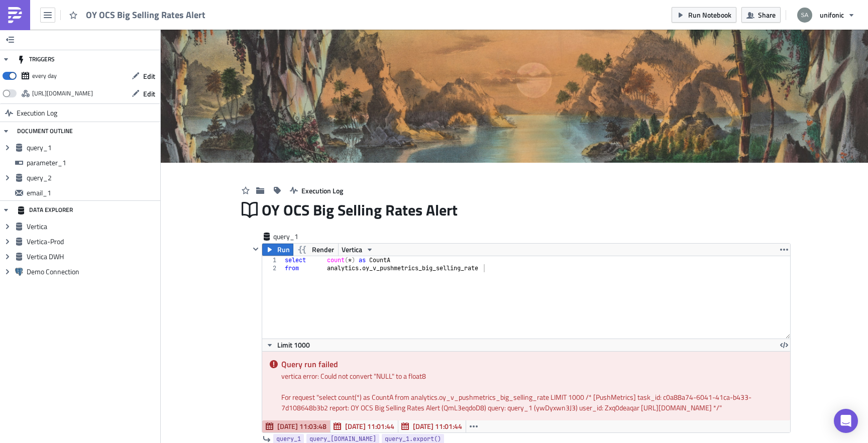  I want to click on span: Demo Connection, so click(92, 272).